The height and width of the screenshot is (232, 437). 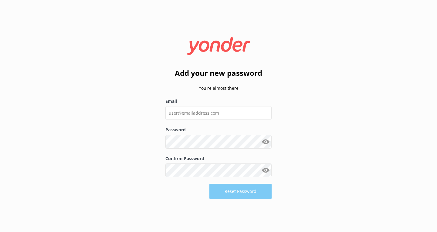 What do you see at coordinates (218, 130) in the screenshot?
I see `label: Password` at bounding box center [218, 130].